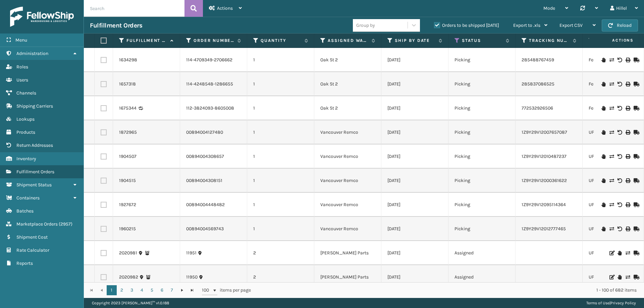 This screenshot has height=308, width=644. I want to click on a: 285837086525, so click(538, 84).